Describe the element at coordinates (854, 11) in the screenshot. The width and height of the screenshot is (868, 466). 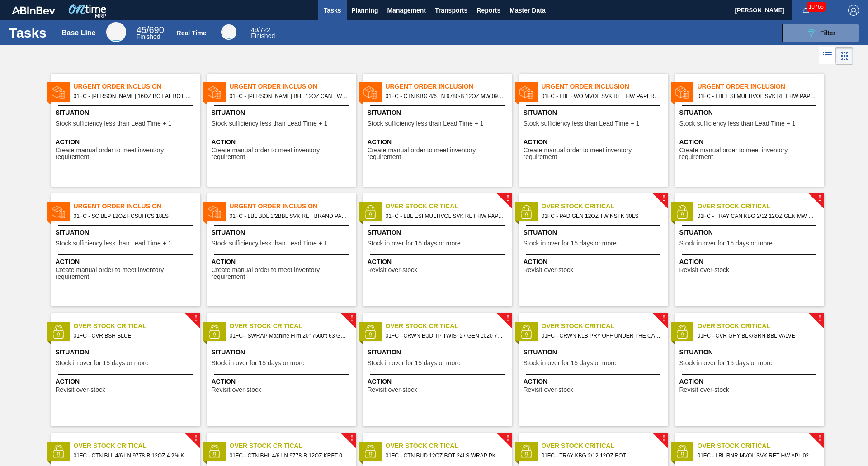
I see `img: Logout` at that location.